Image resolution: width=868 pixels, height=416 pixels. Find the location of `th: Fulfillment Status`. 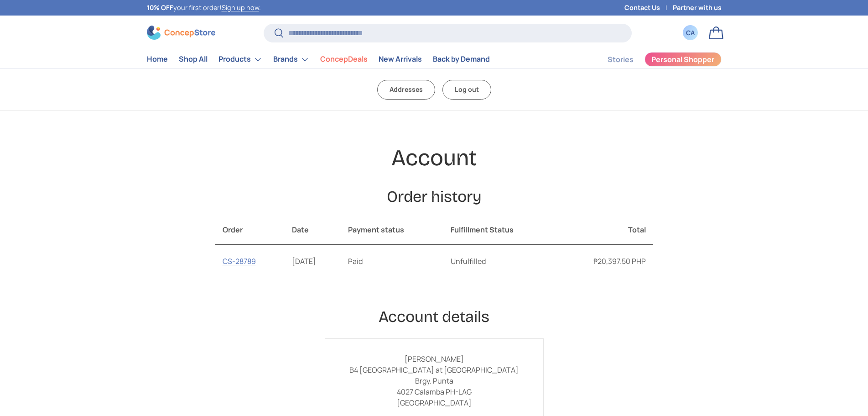

th: Fulfillment Status is located at coordinates (500, 230).